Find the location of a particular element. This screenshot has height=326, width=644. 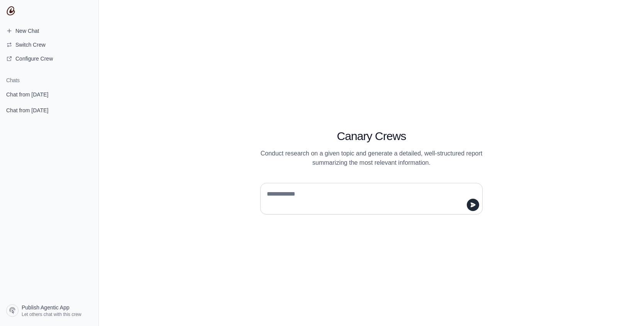

a: Configure Crew is located at coordinates (49, 59).